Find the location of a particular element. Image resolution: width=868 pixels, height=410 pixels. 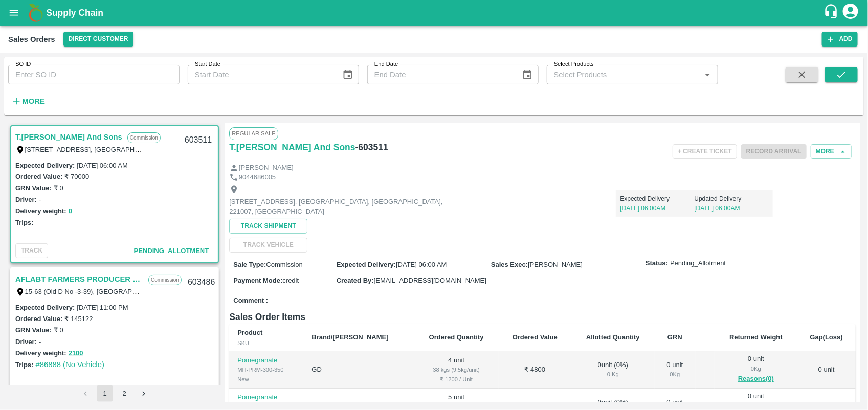

input: Start Date is located at coordinates (261, 74).